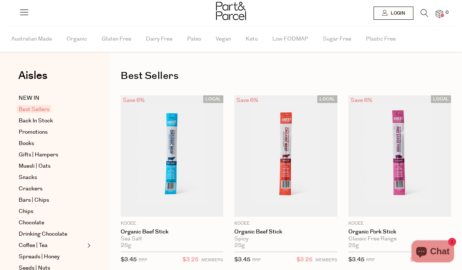 The width and height of the screenshot is (462, 270). What do you see at coordinates (231, 11) in the screenshot?
I see `img: Part&Parcel` at bounding box center [231, 11].